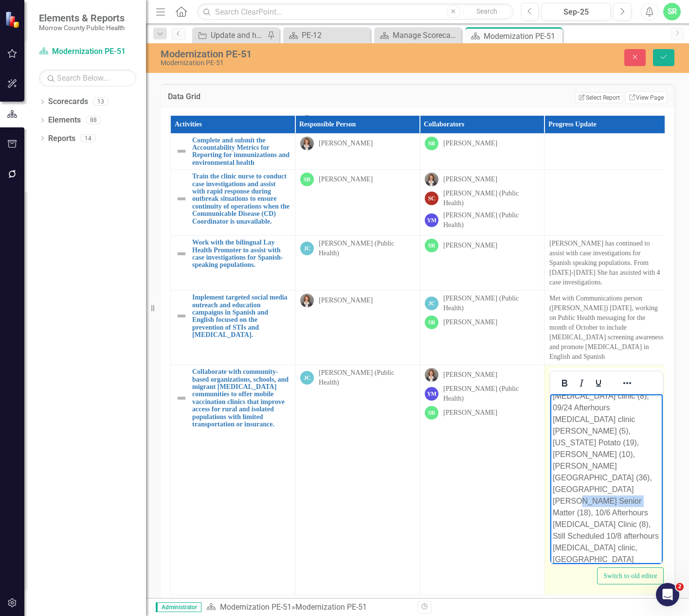  I want to click on button: Underline, so click(598, 383).